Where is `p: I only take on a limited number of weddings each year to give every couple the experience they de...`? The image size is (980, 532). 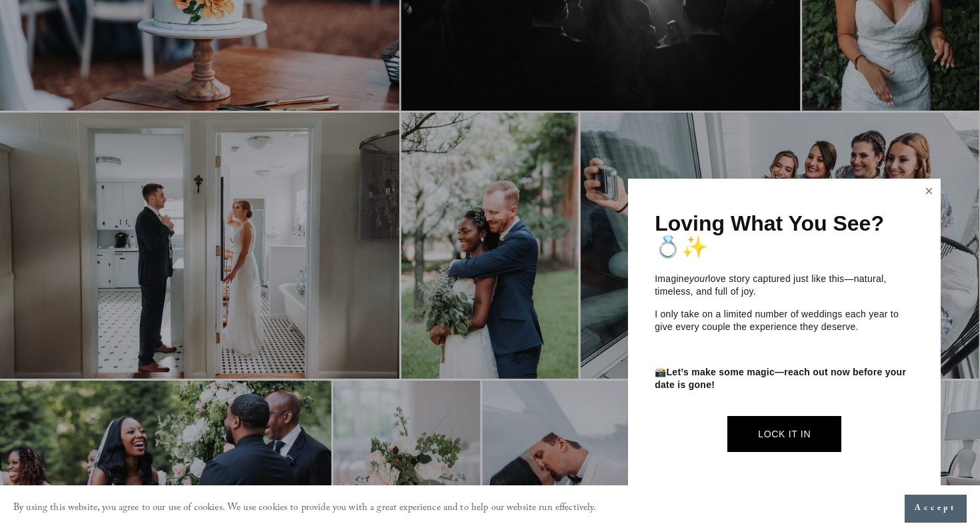
p: I only take on a limited number of weddings each year to give every couple the experience they de... is located at coordinates (784, 321).